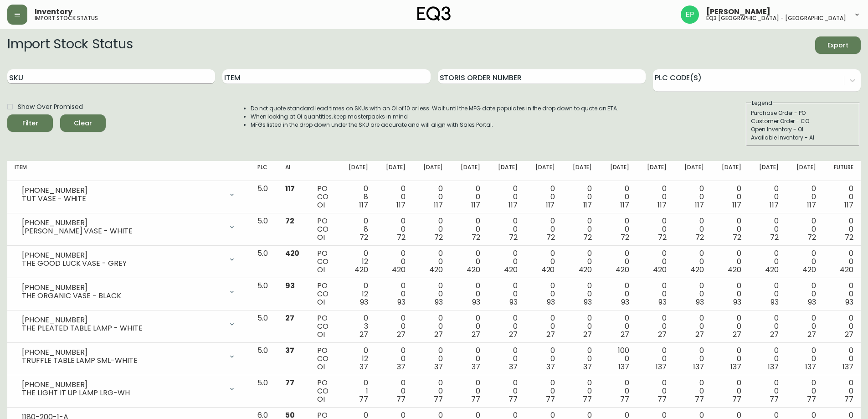 This screenshot has height=419, width=868. Describe the element at coordinates (761, 103) in the screenshot. I see `legend: Legend` at that location.